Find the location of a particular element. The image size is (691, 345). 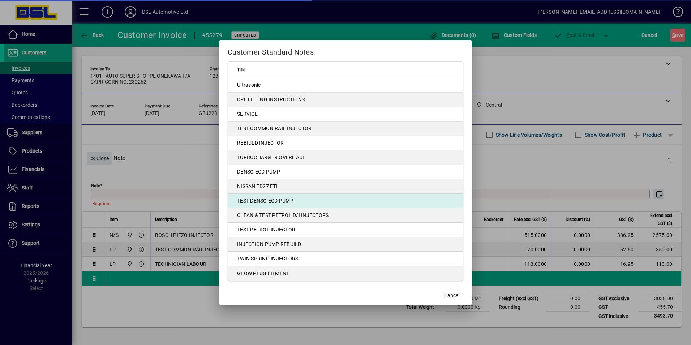

td: TWIN SPRING INJECTORS is located at coordinates (345, 259).